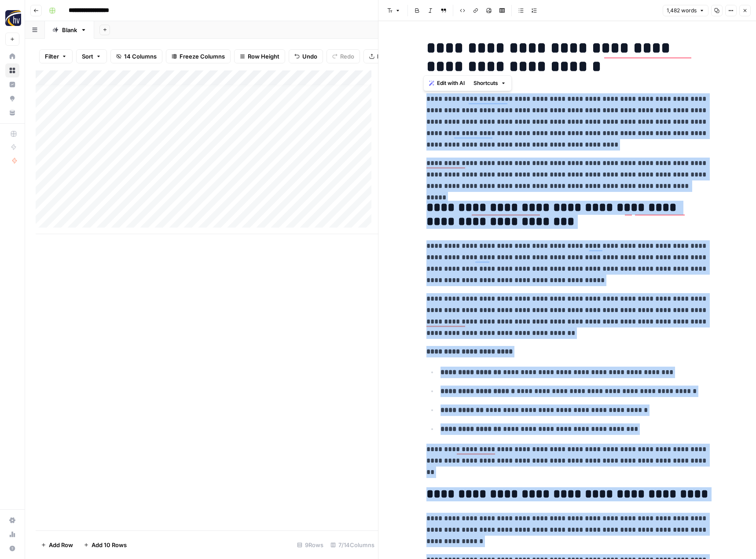 This screenshot has width=756, height=559. What do you see at coordinates (352, 545) in the screenshot?
I see `div: 7/14 Columns` at bounding box center [352, 545].